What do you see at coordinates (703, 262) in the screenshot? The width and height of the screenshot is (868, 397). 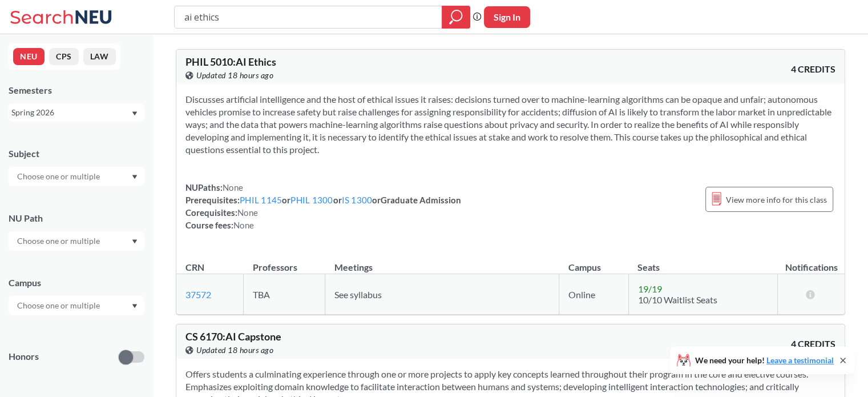 I see `th: Seats` at bounding box center [703, 262].